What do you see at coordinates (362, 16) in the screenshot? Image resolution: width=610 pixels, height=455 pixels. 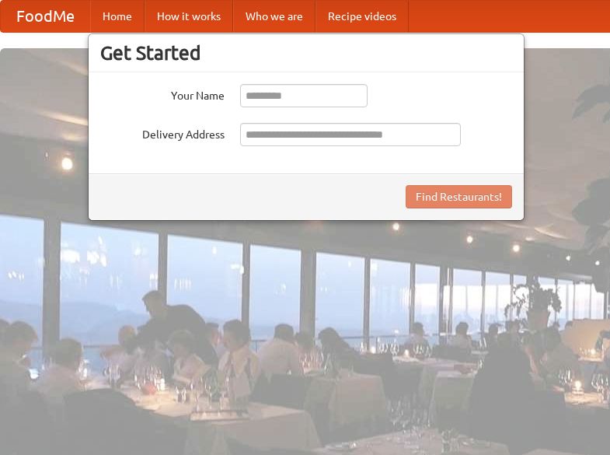 I see `a: Recipe videos` at bounding box center [362, 16].